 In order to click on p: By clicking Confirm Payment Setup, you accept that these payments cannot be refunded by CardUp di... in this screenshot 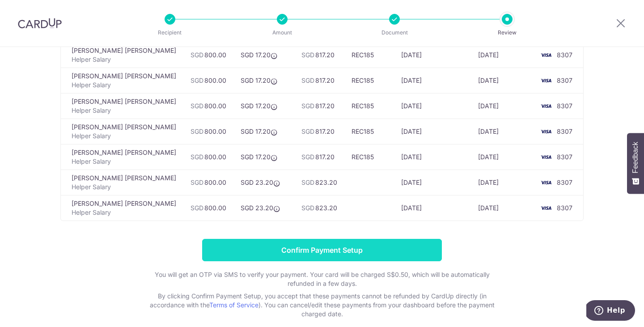, I will do `click(322, 305)`.